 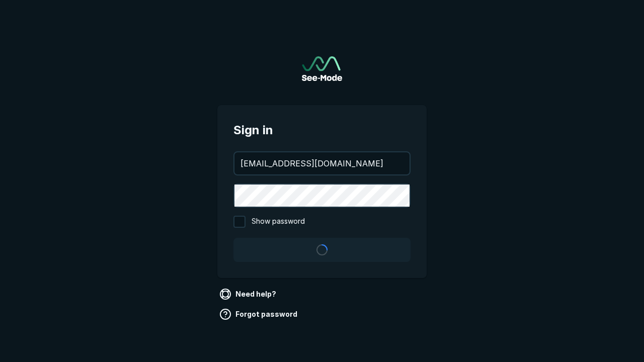 What do you see at coordinates (259, 314) in the screenshot?
I see `a: Forgot password` at bounding box center [259, 314].